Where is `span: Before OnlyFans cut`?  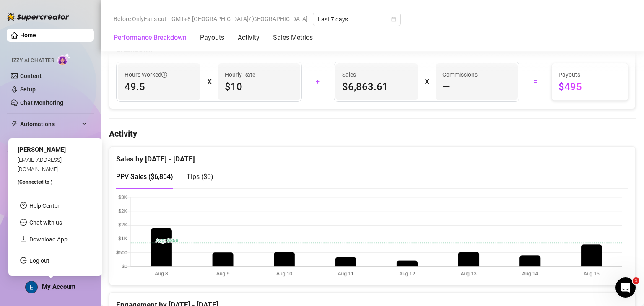
span: Before OnlyFans cut is located at coordinates (140, 19).